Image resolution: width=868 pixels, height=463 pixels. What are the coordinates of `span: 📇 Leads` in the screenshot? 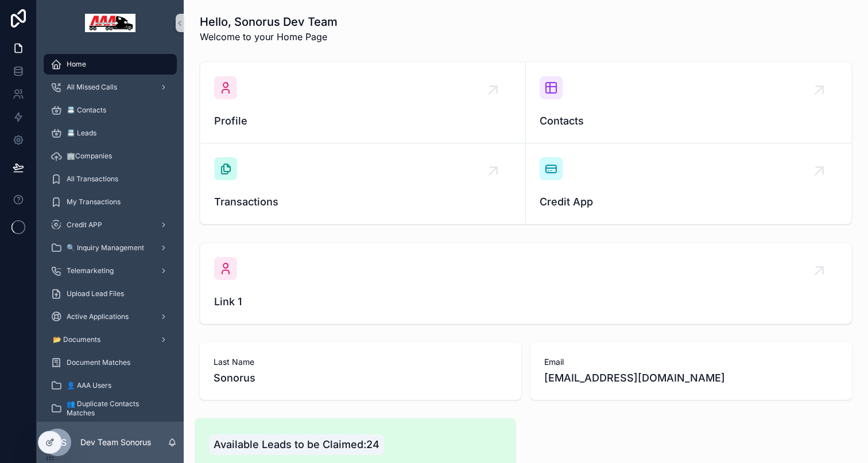 It's located at (81, 133).